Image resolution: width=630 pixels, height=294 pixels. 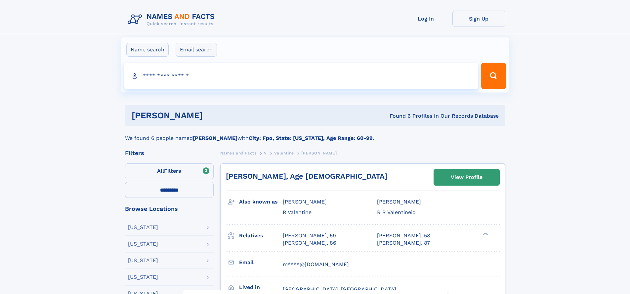 What do you see at coordinates (265, 153) in the screenshot?
I see `a: V` at bounding box center [265, 153].